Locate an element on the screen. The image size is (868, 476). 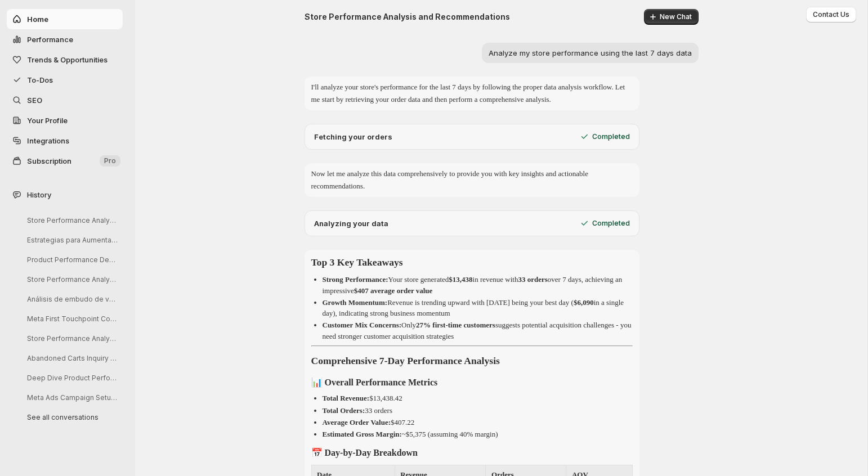
p: Analyzing your data is located at coordinates (351, 223).